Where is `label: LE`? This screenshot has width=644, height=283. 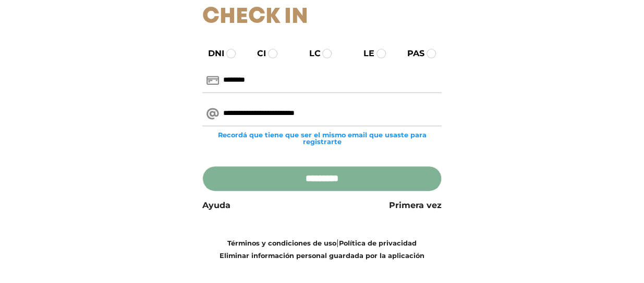 label: LE is located at coordinates (364, 54).